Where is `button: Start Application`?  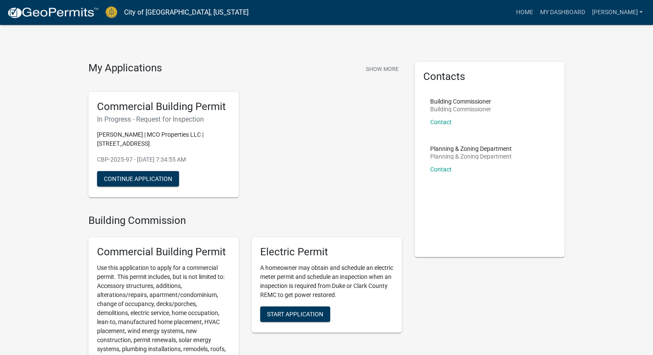
button: Start Application is located at coordinates (295, 314).